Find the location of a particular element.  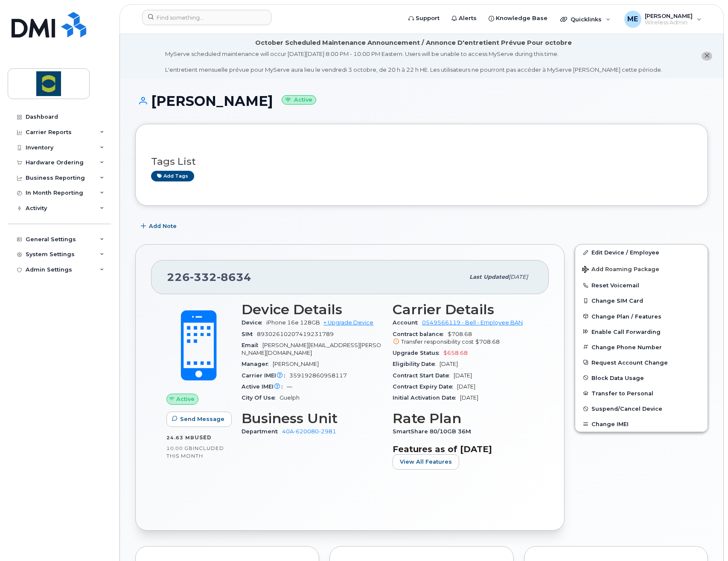

span: 332 is located at coordinates (203, 277).